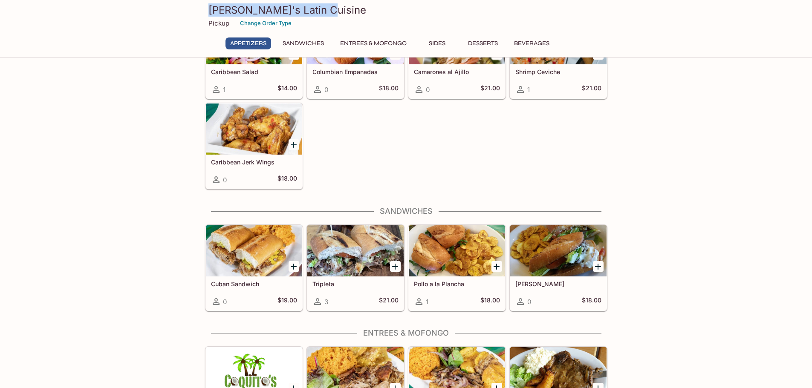 The height and width of the screenshot is (388, 812). Describe the element at coordinates (406, 333) in the screenshot. I see `h4: Entrees & Mofongo` at that location.